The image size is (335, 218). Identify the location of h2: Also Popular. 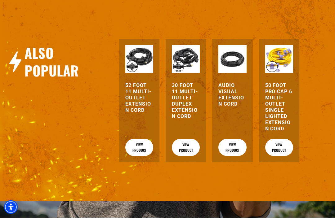
(54, 62).